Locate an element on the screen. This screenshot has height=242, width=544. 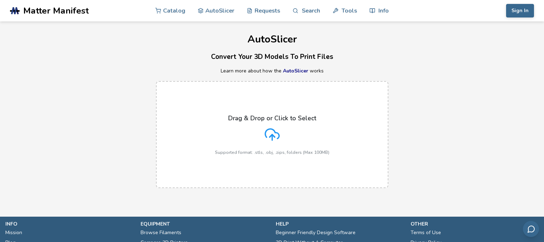
a: Beginner Friendly Design Software is located at coordinates (315, 233).